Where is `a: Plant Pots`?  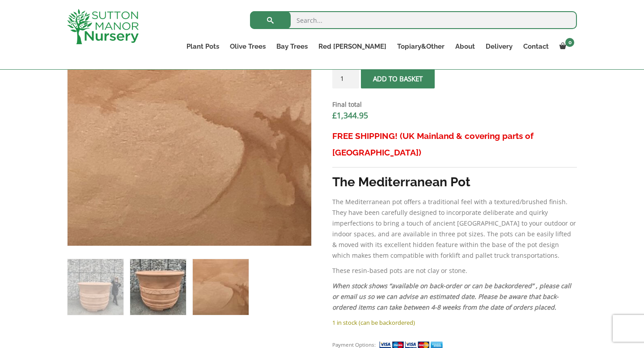 a: Plant Pots is located at coordinates (203, 47).